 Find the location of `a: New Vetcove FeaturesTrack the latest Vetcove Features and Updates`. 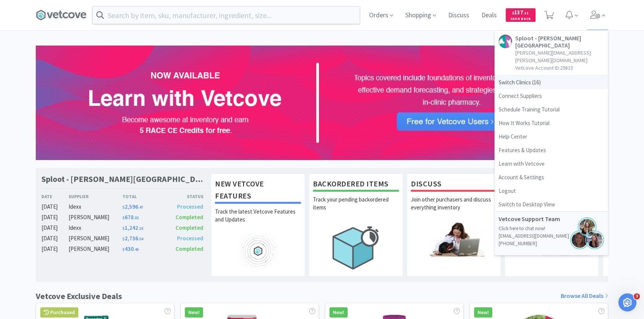

a: New Vetcove FeaturesTrack the latest Vetcove Features and Updates is located at coordinates (258, 225).